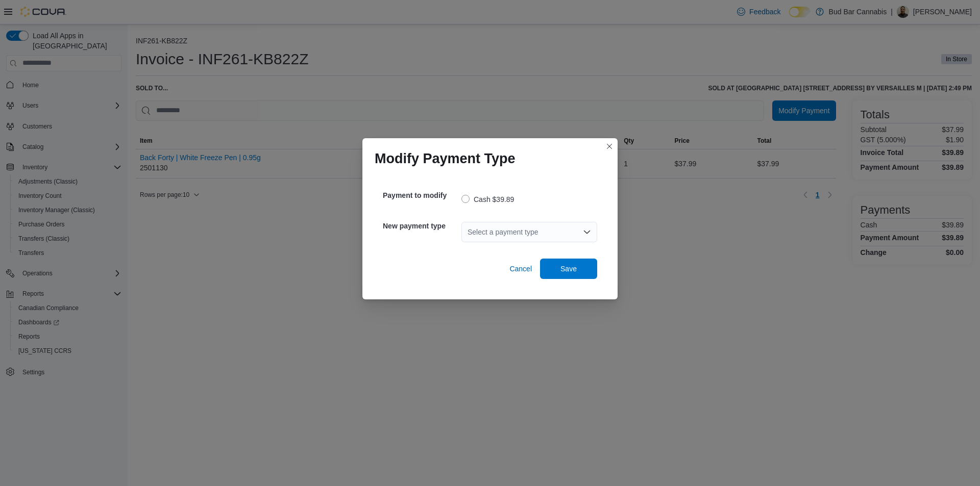 This screenshot has width=980, height=486. Describe the element at coordinates (421, 196) in the screenshot. I see `h5: Payment to modify` at that location.